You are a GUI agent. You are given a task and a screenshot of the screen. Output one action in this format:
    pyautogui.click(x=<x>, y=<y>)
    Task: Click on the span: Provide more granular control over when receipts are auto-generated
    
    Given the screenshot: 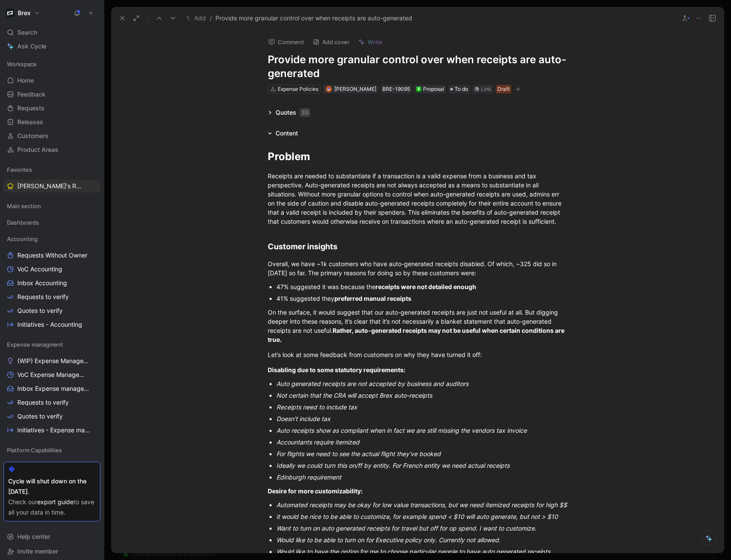 What is the action you would take?
    pyautogui.click(x=313, y=18)
    